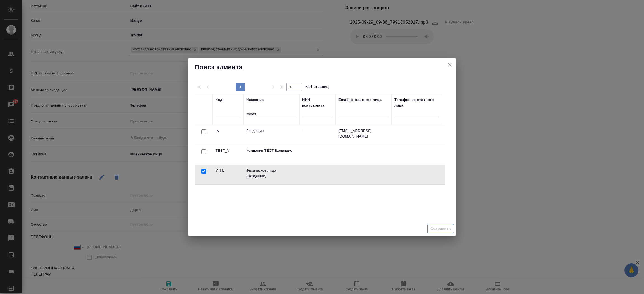  What do you see at coordinates (417, 103) in the screenshot?
I see `div: Телефон контактного лица` at bounding box center [417, 103].